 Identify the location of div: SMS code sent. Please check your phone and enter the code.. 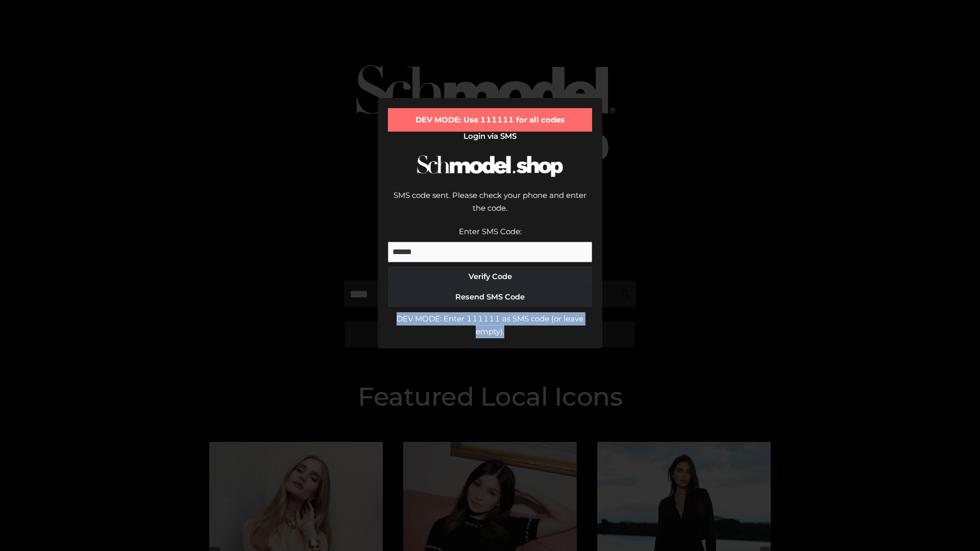
(490, 207).